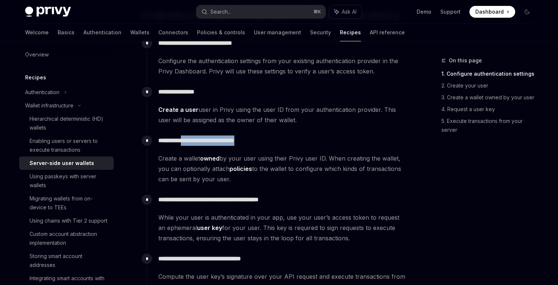 The width and height of the screenshot is (558, 285). Describe the element at coordinates (317, 12) in the screenshot. I see `span: ⌘ K` at that location.